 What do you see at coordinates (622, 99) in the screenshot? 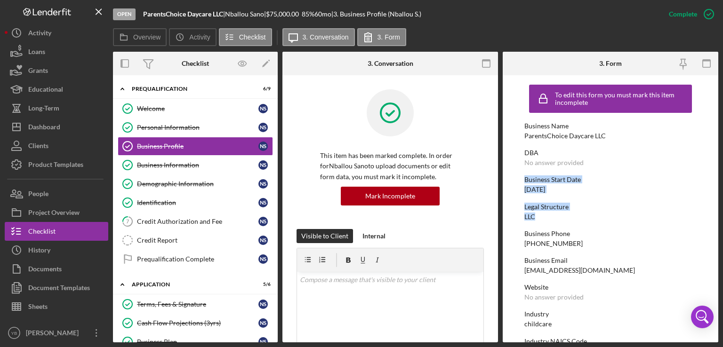
I see `div: To edit this form you must mark this item incomplete` at bounding box center [622, 99].